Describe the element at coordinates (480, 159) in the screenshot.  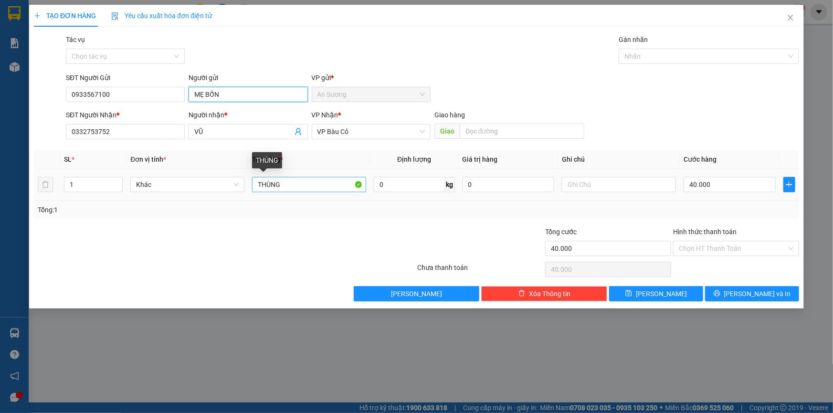
I see `span: Giá trị hàng` at that location.